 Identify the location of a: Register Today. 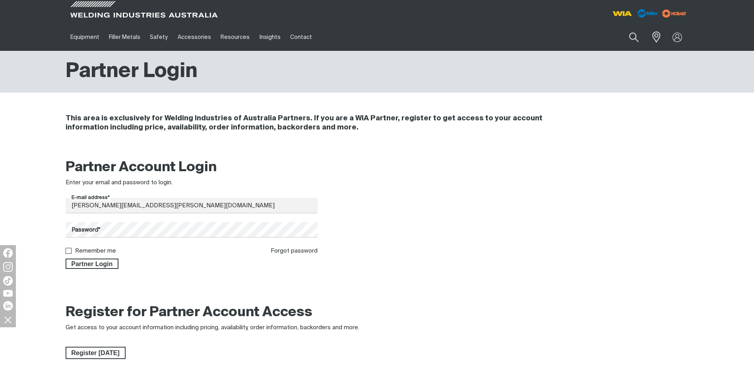
(95, 353).